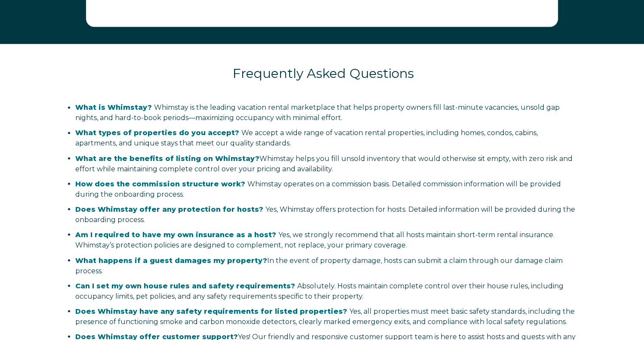  Describe the element at coordinates (171, 260) in the screenshot. I see `strong: What happens if a guest damages my property?` at that location.